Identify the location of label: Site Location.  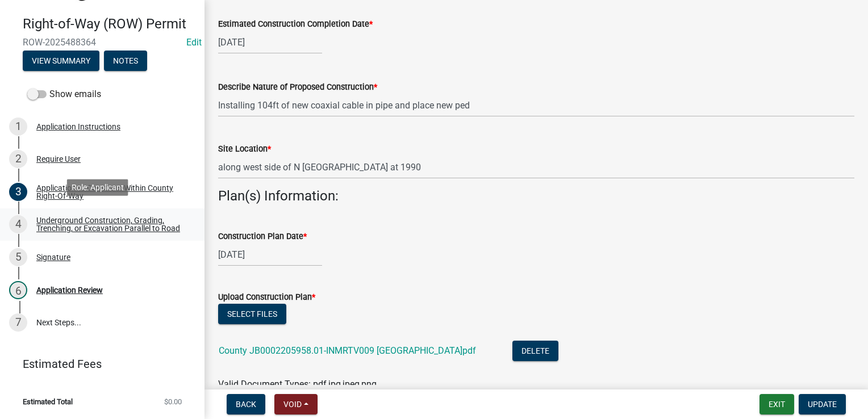
(244, 149).